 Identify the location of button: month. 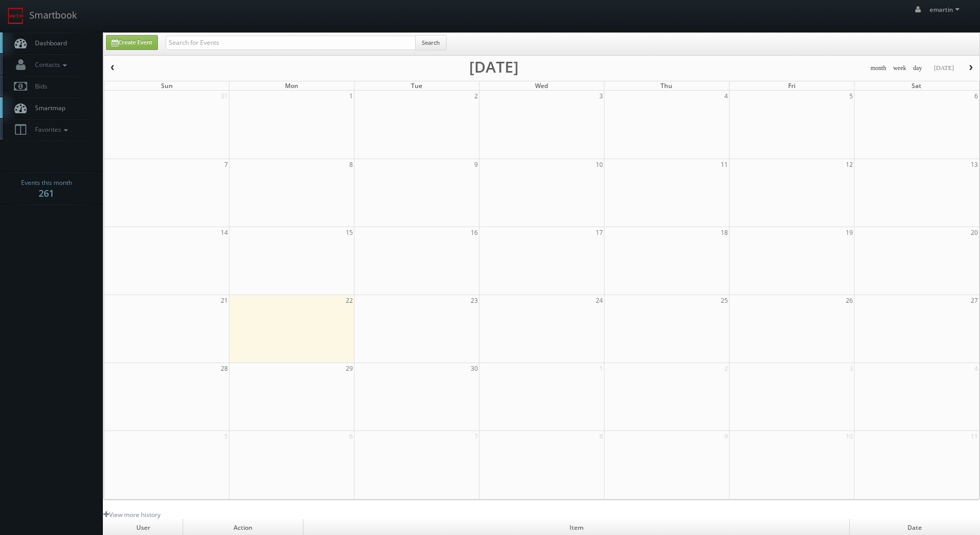
(878, 68).